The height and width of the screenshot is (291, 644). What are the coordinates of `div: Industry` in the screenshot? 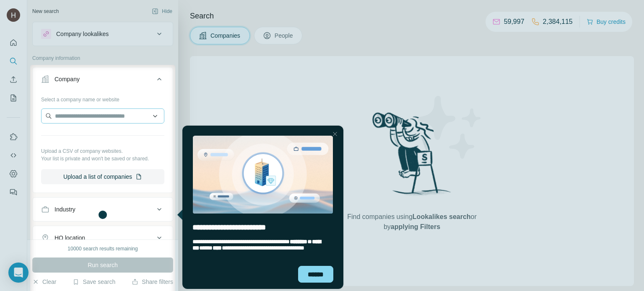 It's located at (65, 210).